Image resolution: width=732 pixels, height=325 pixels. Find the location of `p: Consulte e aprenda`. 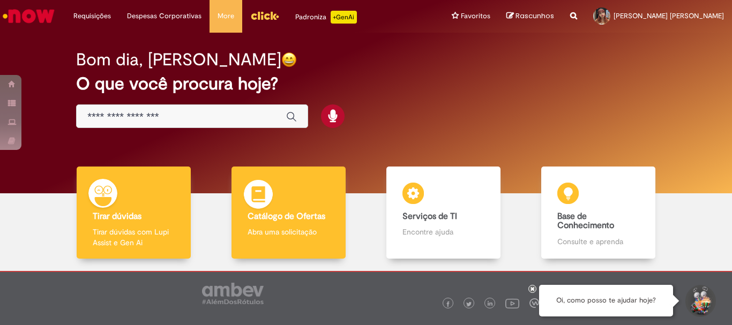

p: Consulte e aprenda is located at coordinates (598, 242).